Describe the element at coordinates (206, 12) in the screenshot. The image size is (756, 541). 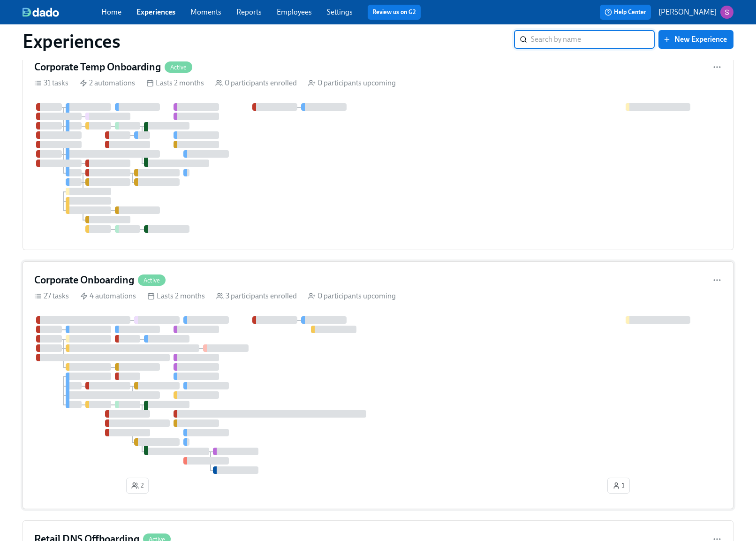
I see `a: Moments` at that location.